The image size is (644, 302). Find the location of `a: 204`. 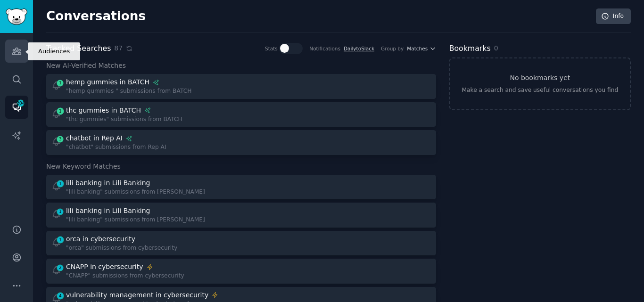

a: 204 is located at coordinates (16, 107).